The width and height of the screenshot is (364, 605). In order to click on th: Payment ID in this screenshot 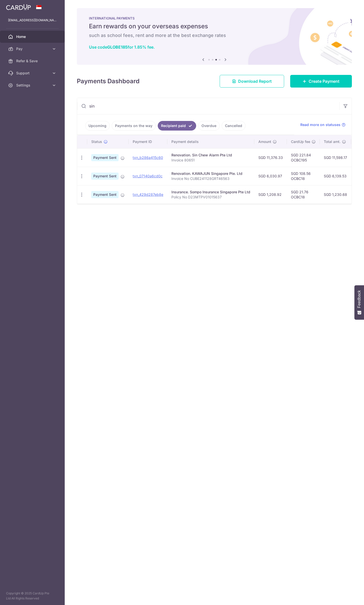, I will do `click(148, 141)`.